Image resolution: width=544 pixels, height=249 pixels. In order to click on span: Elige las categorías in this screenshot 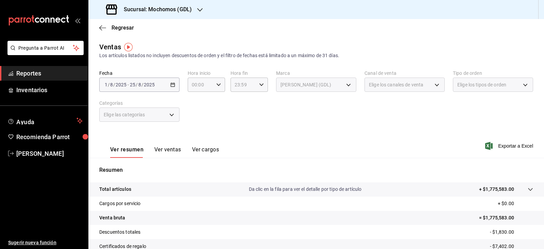, I will do `click(124, 115)`.